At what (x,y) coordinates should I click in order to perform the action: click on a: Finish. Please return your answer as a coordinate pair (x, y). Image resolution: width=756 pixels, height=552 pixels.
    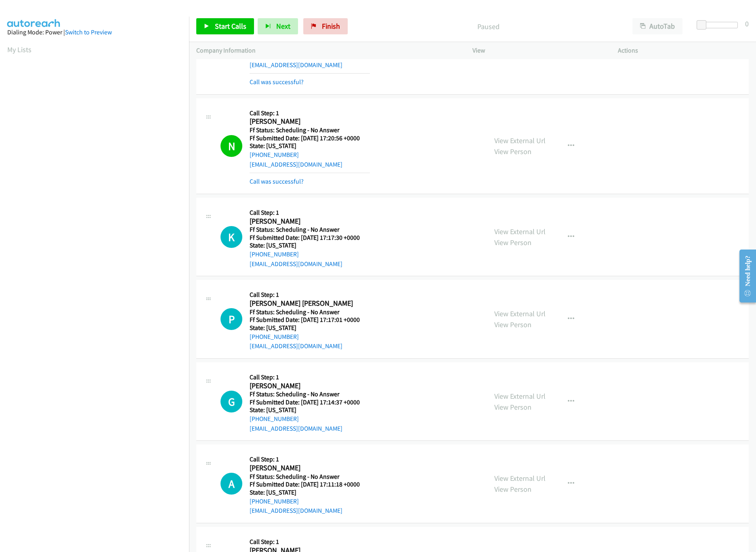
    Looking at the image, I should click on (325, 27).